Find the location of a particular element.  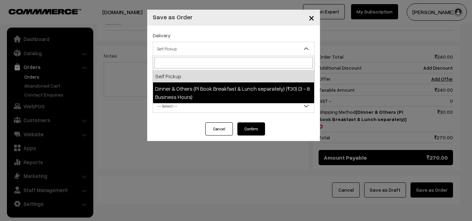

button: Confirm is located at coordinates (251, 129).